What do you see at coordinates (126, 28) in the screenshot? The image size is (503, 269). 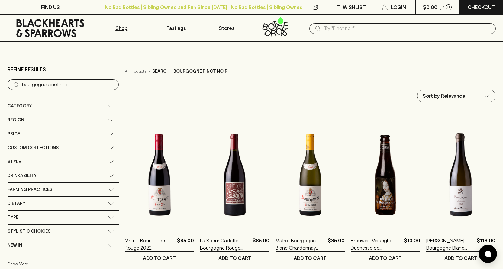 I see `button: Shop` at bounding box center [126, 28].